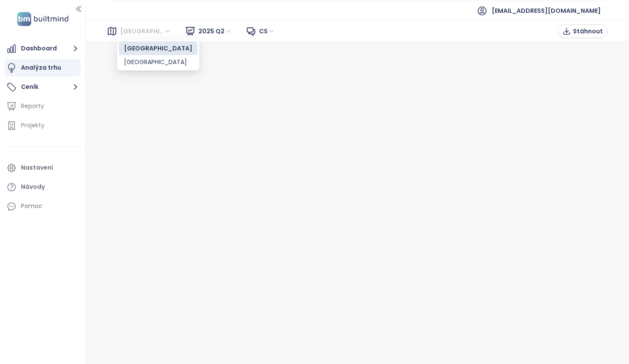 This screenshot has width=629, height=364. What do you see at coordinates (42, 187) in the screenshot?
I see `a: Návody` at bounding box center [42, 187].